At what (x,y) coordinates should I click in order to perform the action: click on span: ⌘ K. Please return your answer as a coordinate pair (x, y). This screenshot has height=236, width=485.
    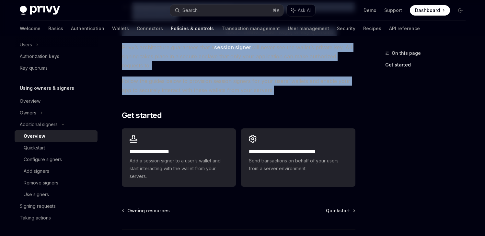
    Looking at the image, I should click on (276, 10).